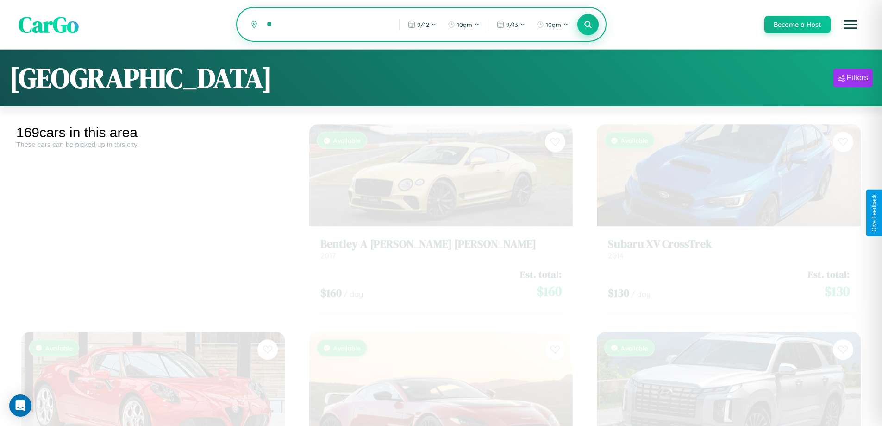 Image resolution: width=882 pixels, height=426 pixels. I want to click on button: Become a Host, so click(797, 25).